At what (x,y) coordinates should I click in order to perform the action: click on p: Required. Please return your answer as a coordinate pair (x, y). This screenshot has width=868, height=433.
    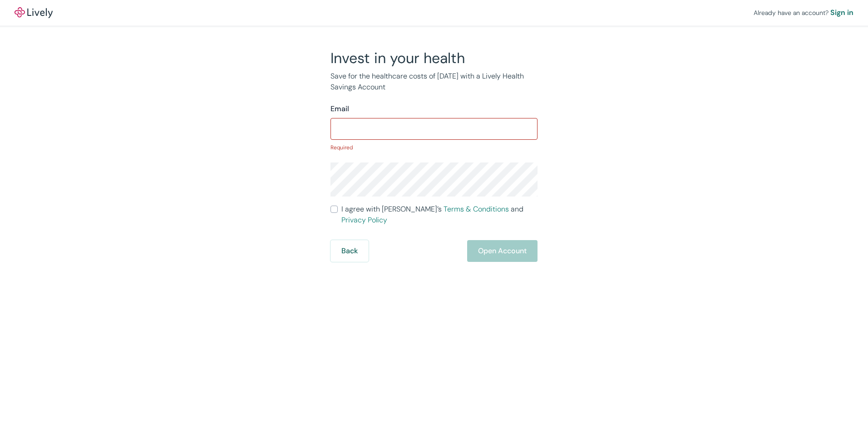
    Looking at the image, I should click on (434, 147).